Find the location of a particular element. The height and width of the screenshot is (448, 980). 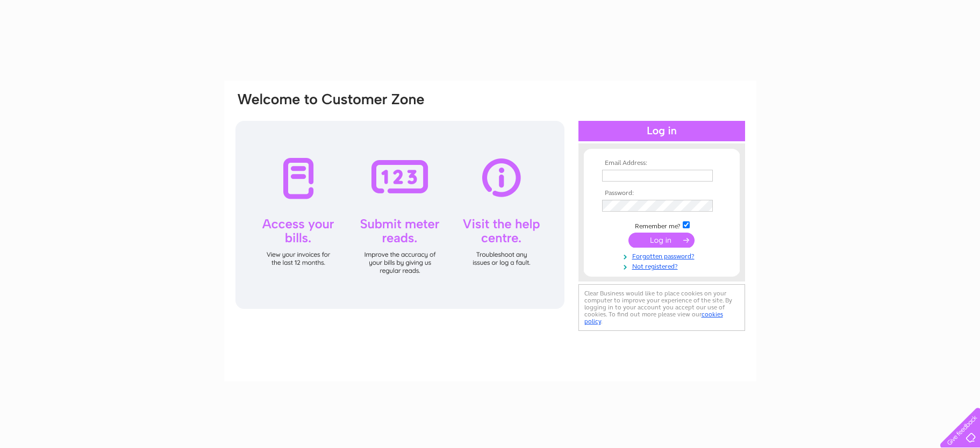

div: Clear Business would like to place cookies on your computer to improve your experience of the sit... is located at coordinates (661, 308).